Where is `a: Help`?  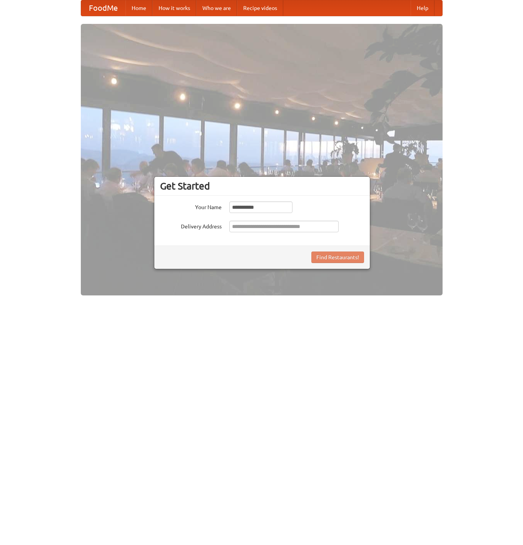
a: Help is located at coordinates (423, 8).